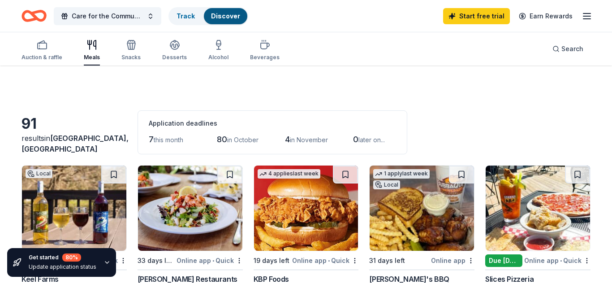  I want to click on button: TrackDiscover, so click(208, 16).